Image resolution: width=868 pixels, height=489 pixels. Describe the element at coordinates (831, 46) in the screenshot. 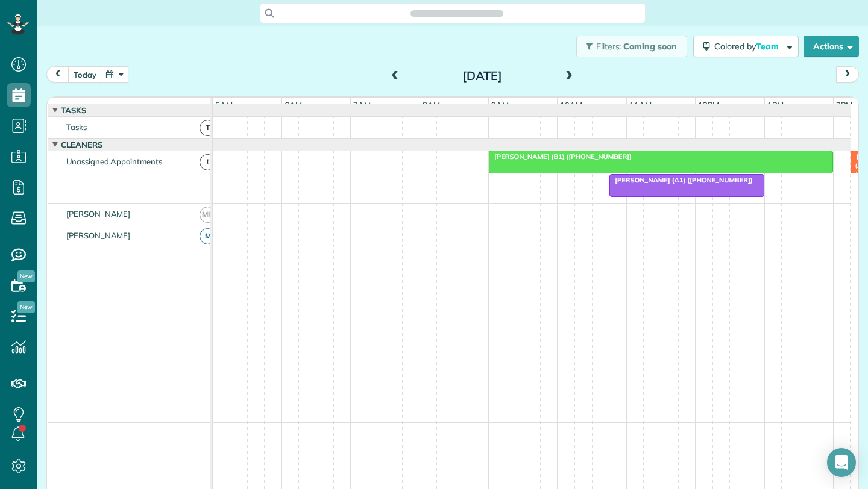

I see `button: Actions` at that location.